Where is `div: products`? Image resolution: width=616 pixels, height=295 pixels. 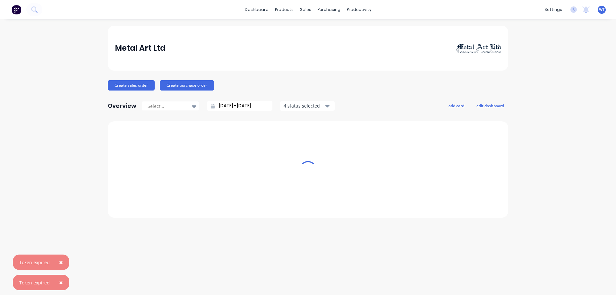 div: products is located at coordinates (284, 10).